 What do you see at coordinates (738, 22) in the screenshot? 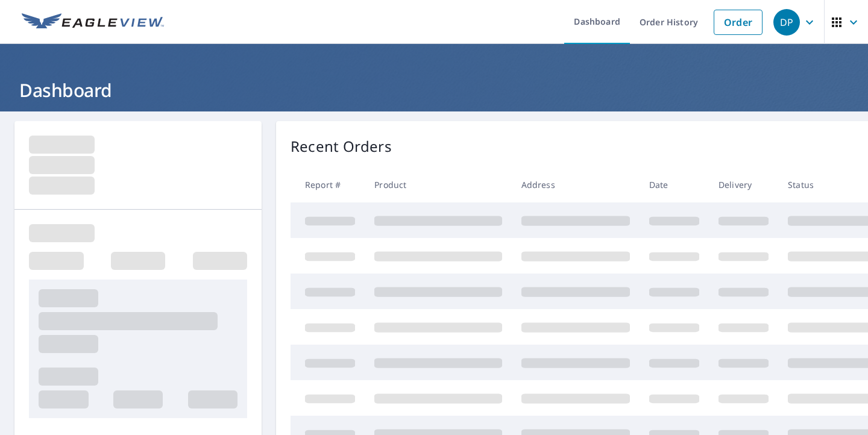
I see `a: Order` at bounding box center [738, 22].